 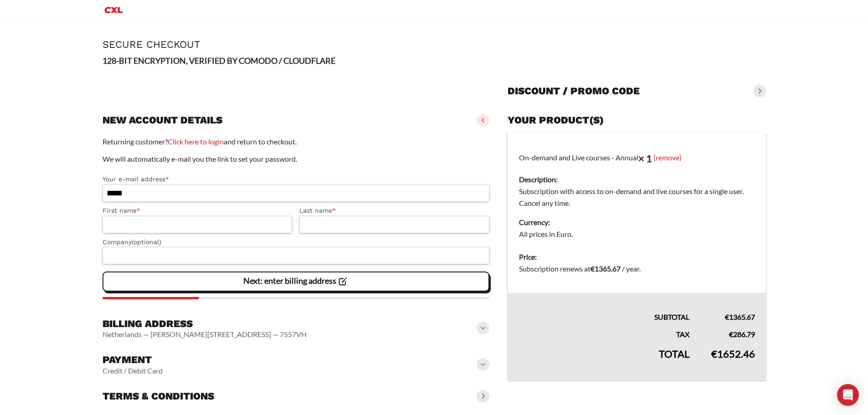 What do you see at coordinates (434, 44) in the screenshot?
I see `h1: Secure Checkout` at bounding box center [434, 44].